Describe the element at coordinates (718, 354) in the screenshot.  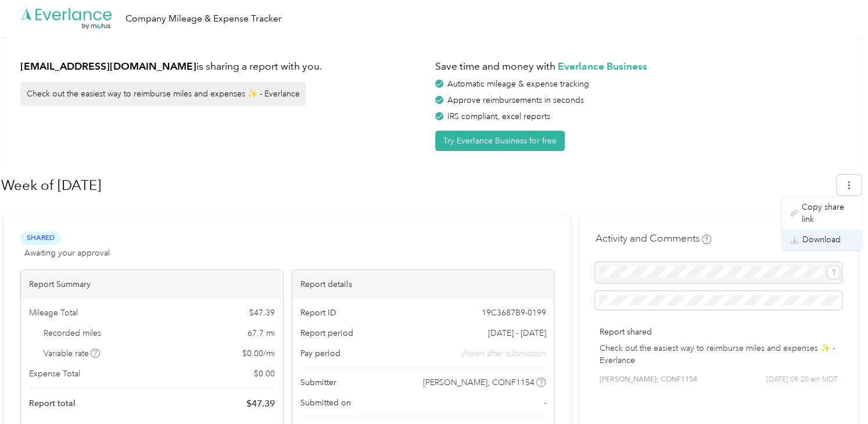
I see `p: Check out the easiest way to reimburse miles and expenses ✨ - Everlance` at that location.